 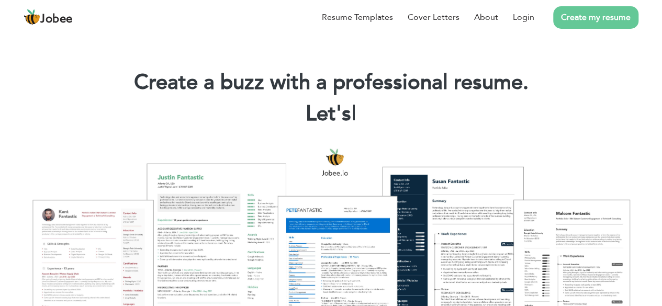 I want to click on span: Jobee, so click(x=57, y=19).